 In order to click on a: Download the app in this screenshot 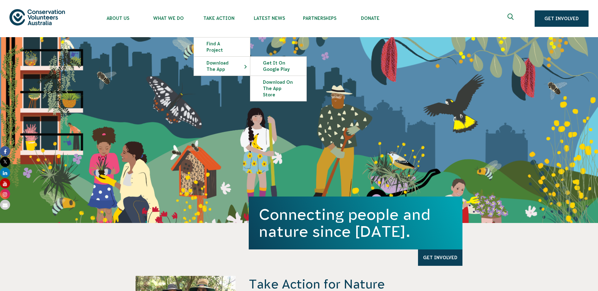, I will do `click(222, 66)`.